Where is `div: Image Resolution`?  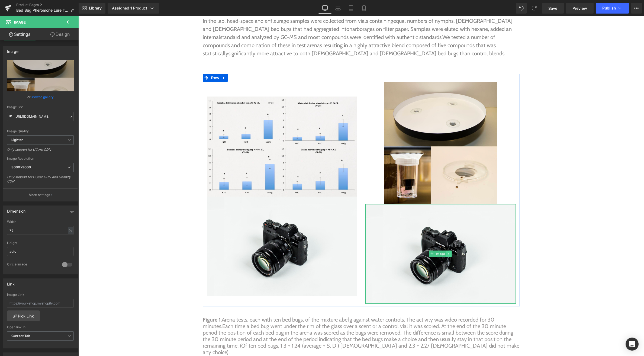
div: Image Resolution is located at coordinates (41, 158).